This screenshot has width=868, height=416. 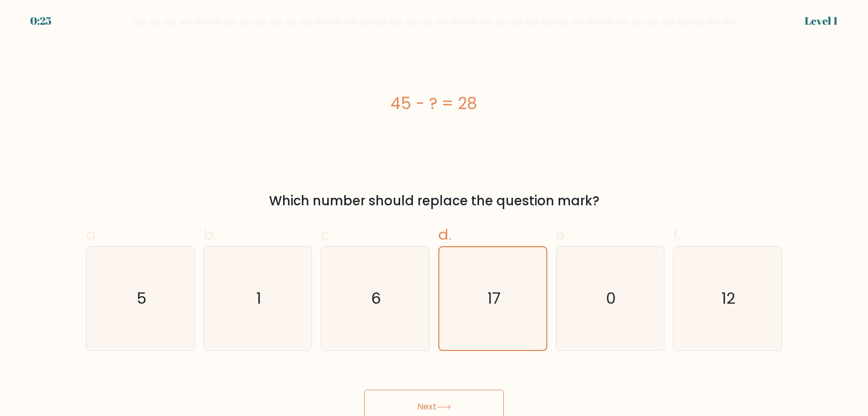 What do you see at coordinates (93, 235) in the screenshot?
I see `span: a.` at bounding box center [93, 235].